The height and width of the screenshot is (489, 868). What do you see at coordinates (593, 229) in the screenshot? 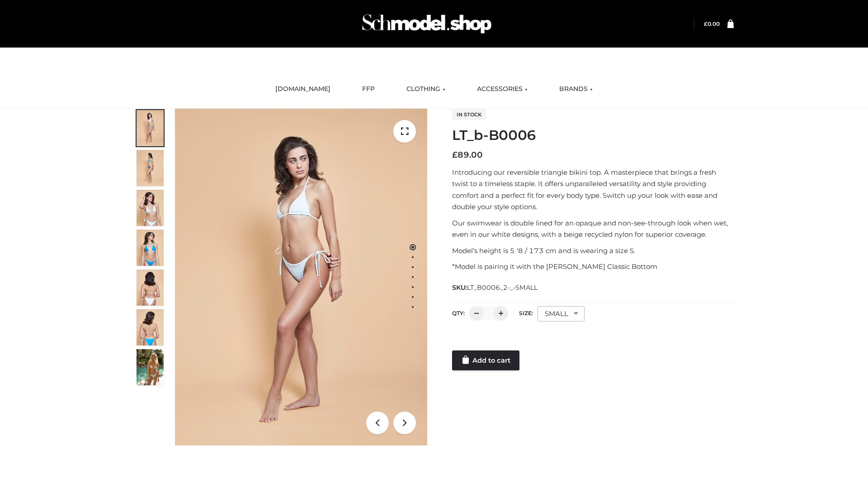
I see `p: Our swimwear is double lined for an opaque and non-see-through look when wet, even in our white d...` at bounding box center [593, 229].